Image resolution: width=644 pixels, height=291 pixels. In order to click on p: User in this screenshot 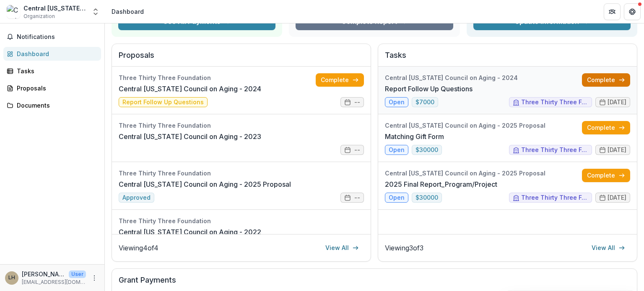, I will do `click(77, 274)`.